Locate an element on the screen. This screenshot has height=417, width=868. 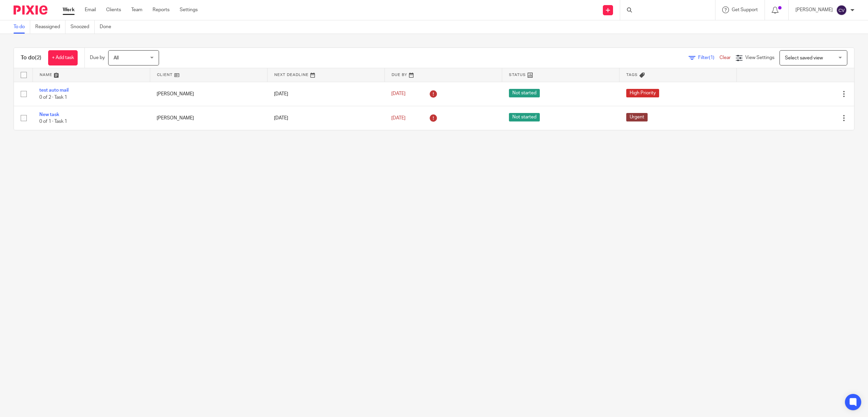
span: 0 of 1 · Task 1 is located at coordinates (53, 121).